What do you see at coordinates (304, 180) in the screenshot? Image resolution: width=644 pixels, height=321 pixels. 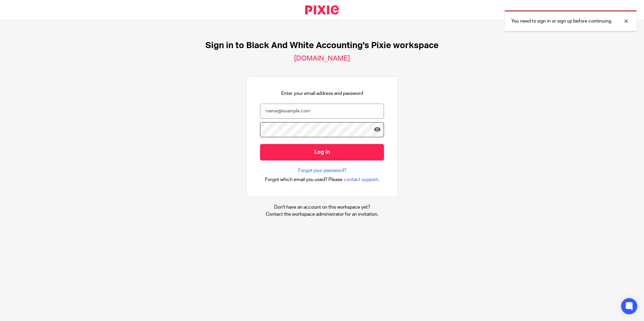 I see `span: Forgot which email you used? Please` at bounding box center [304, 180].